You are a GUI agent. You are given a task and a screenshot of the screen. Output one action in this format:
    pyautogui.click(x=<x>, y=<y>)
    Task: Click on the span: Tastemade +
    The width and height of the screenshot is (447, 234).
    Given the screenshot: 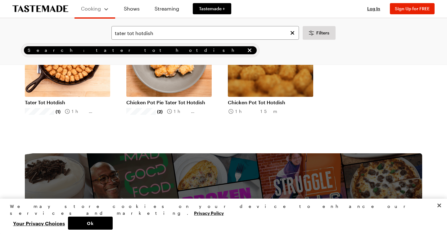 What is the action you would take?
    pyautogui.click(x=212, y=9)
    